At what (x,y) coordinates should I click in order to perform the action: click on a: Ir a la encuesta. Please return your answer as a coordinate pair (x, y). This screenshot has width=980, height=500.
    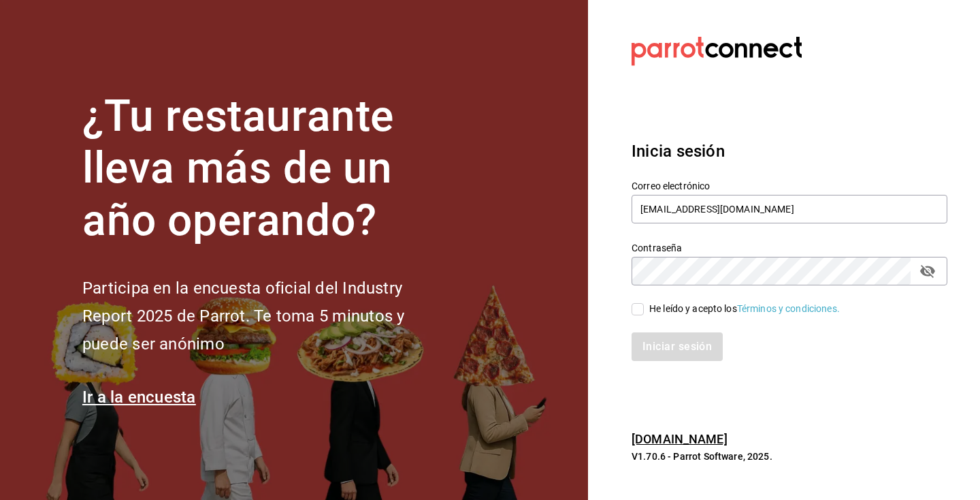
    Looking at the image, I should click on (139, 397).